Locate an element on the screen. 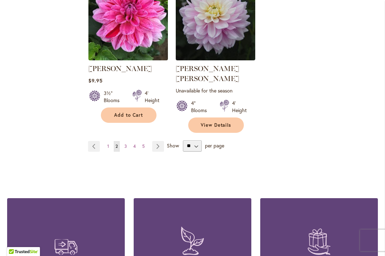 The image size is (385, 256). a: View Details is located at coordinates (216, 125).